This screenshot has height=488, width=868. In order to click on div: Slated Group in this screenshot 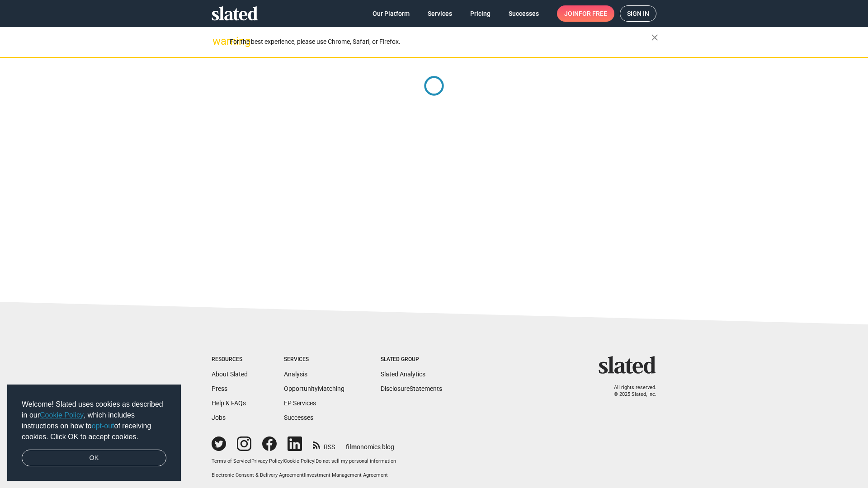, I will do `click(411, 359)`.